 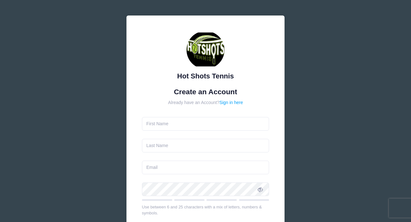 What do you see at coordinates (206, 145) in the screenshot?
I see `input: Last Name` at bounding box center [206, 145].